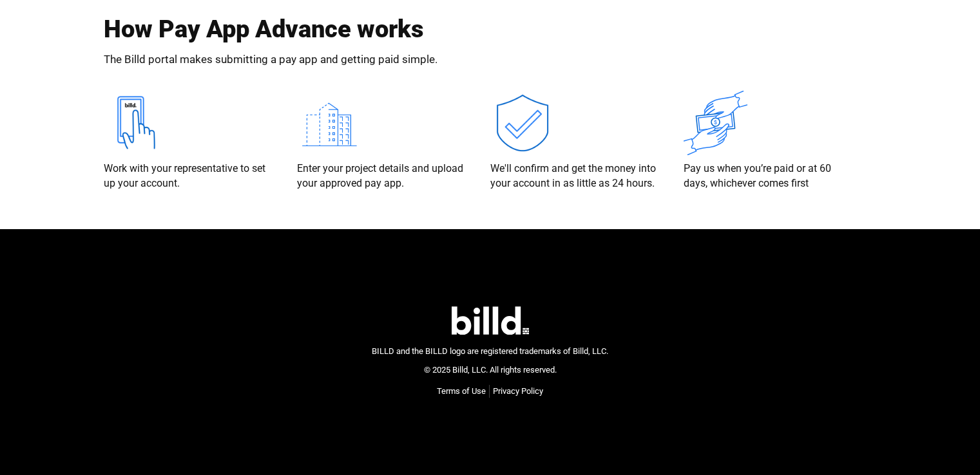  I want to click on span: BILLD and the BILLD logo are registered trademarks of Billd, LLC. © 2025 Billd, LLC. All rights r..., so click(490, 361).